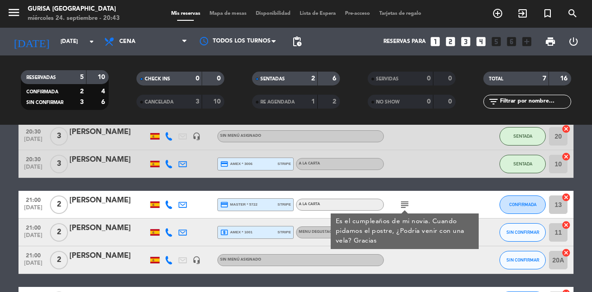  I want to click on span: Pre-acceso, so click(357, 13).